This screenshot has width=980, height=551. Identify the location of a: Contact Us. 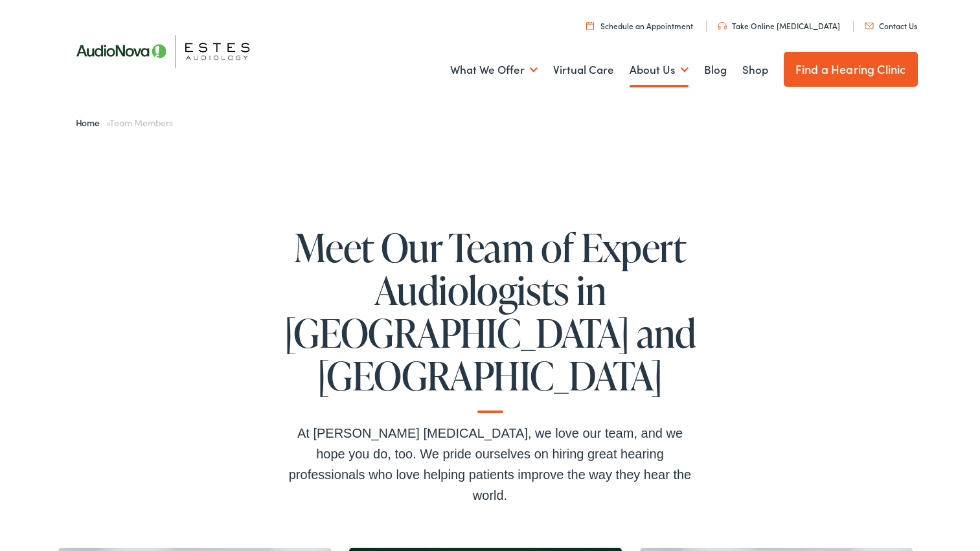
(891, 25).